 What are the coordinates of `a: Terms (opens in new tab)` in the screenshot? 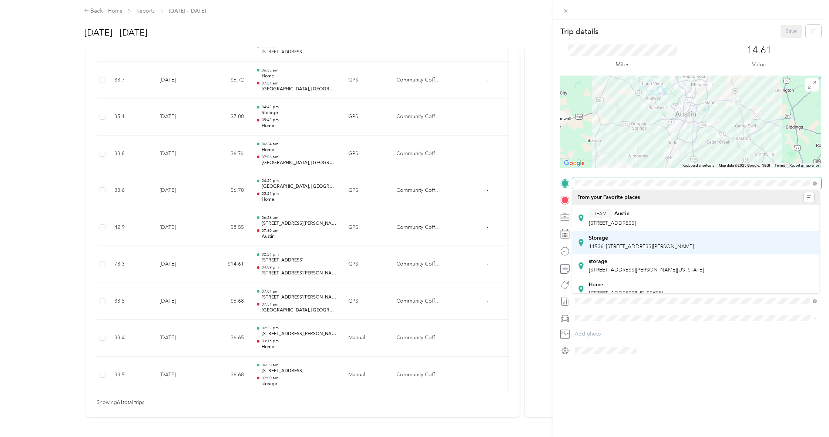 It's located at (780, 165).